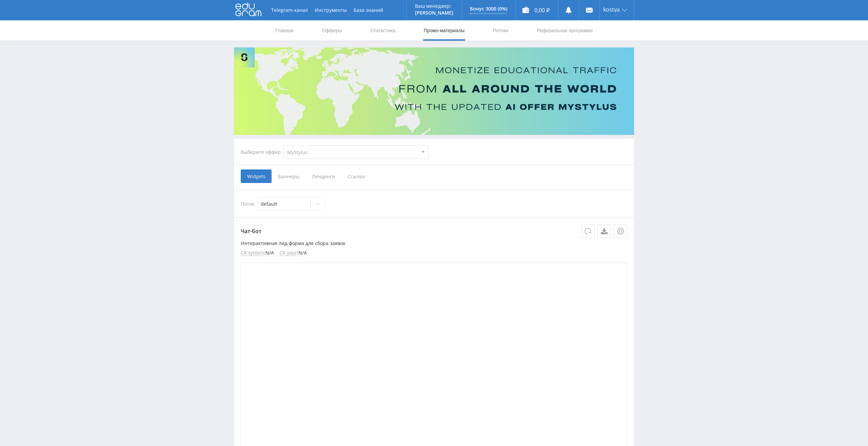  What do you see at coordinates (434, 6) in the screenshot?
I see `p: Ваш менеджер:` at bounding box center [434, 6].